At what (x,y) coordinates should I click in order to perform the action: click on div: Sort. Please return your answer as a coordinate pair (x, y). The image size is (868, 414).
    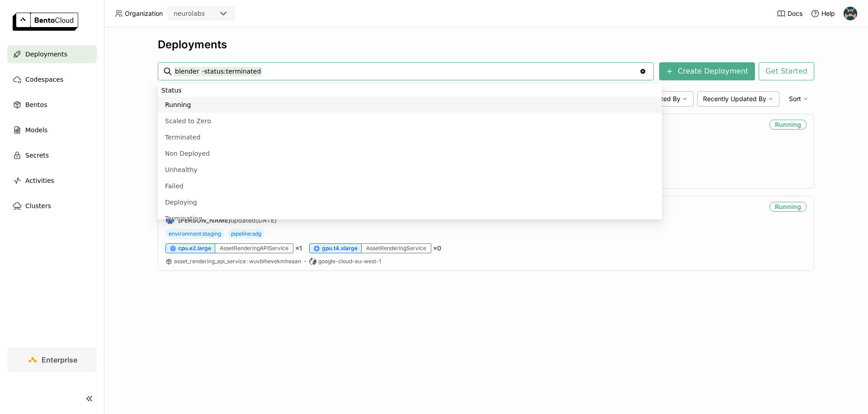
    Looking at the image, I should click on (798, 99).